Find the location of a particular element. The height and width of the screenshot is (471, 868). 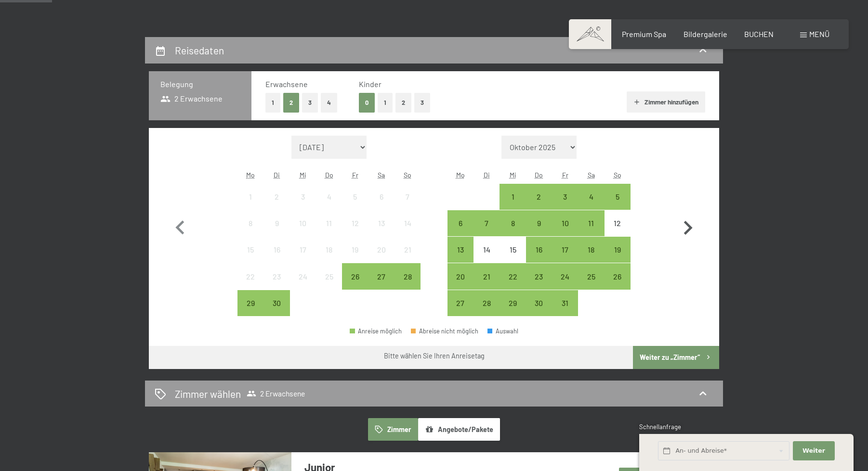

div: 1 is located at coordinates (513, 205).